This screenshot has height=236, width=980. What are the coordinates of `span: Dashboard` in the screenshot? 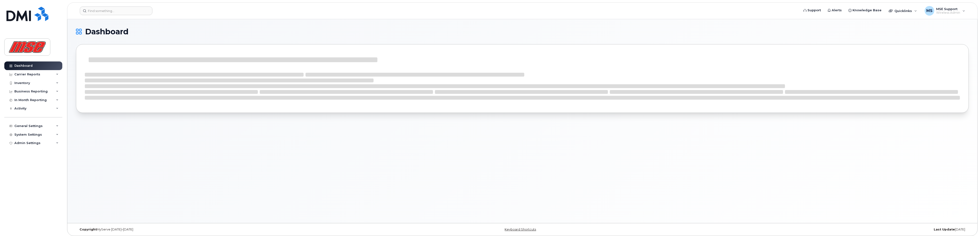 It's located at (106, 32).